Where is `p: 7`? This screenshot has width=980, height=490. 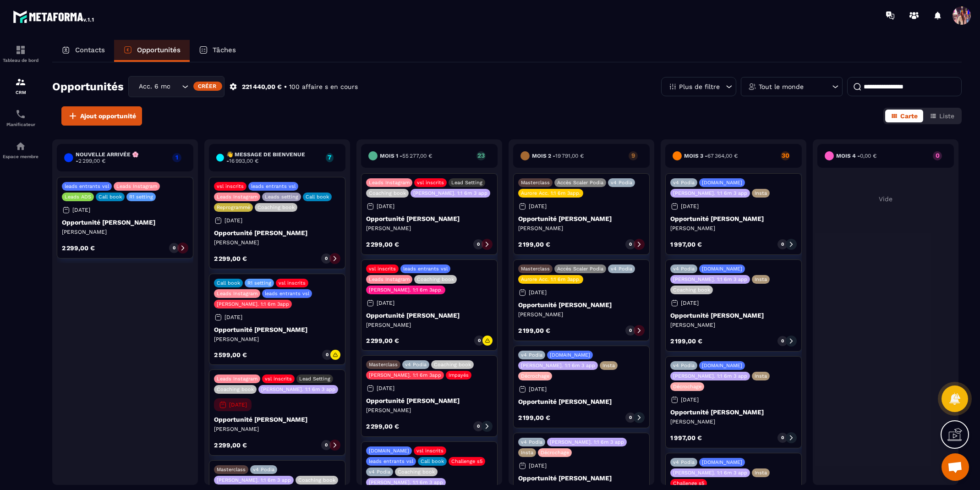 p: 7 is located at coordinates (330, 157).